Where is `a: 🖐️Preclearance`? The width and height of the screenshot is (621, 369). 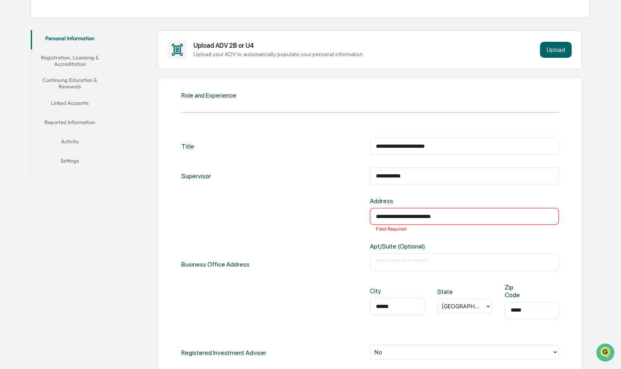
a: 🖐️Preclearance is located at coordinates (30, 105).